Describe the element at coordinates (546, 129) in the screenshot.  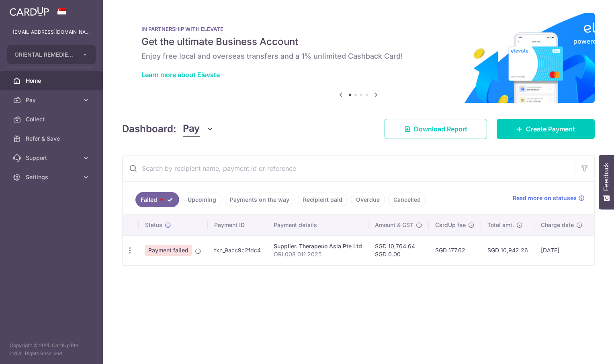
I see `a: Create Payment` at that location.